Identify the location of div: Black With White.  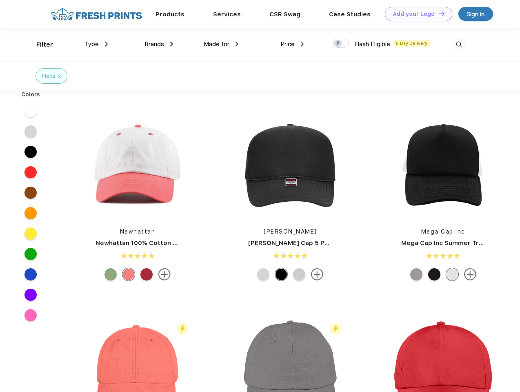
(453, 275).